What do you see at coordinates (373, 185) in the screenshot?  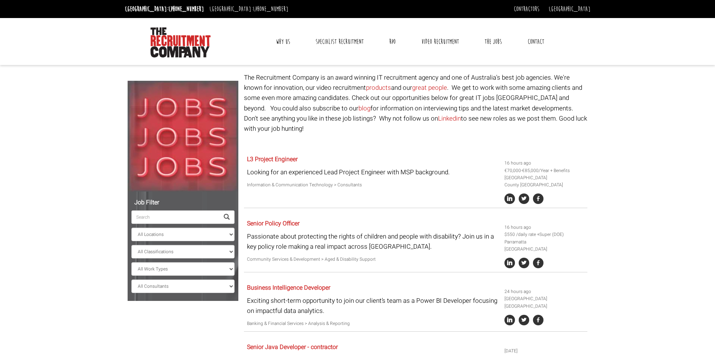 I see `p: Information & Communication Technology > Consultants` at bounding box center [373, 185].